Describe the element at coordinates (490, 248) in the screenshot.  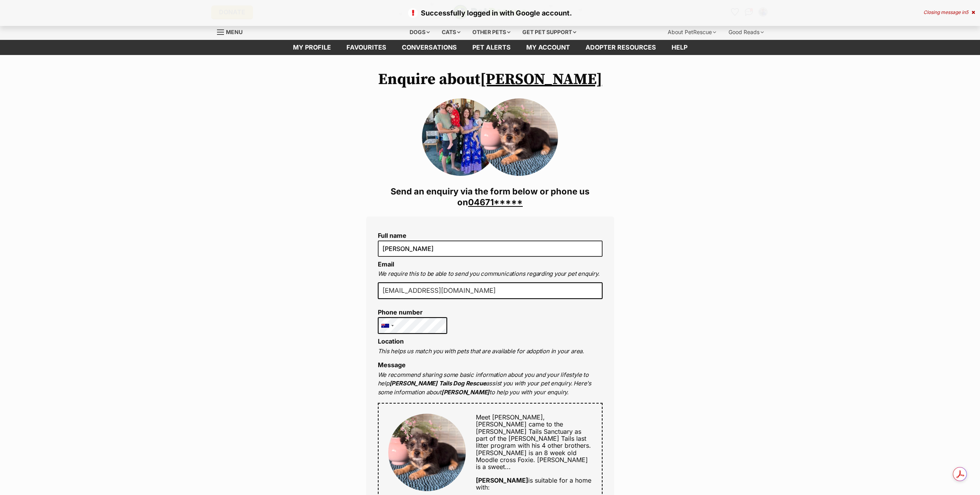
I see `input: E.g. Jimmy Chew` at that location.